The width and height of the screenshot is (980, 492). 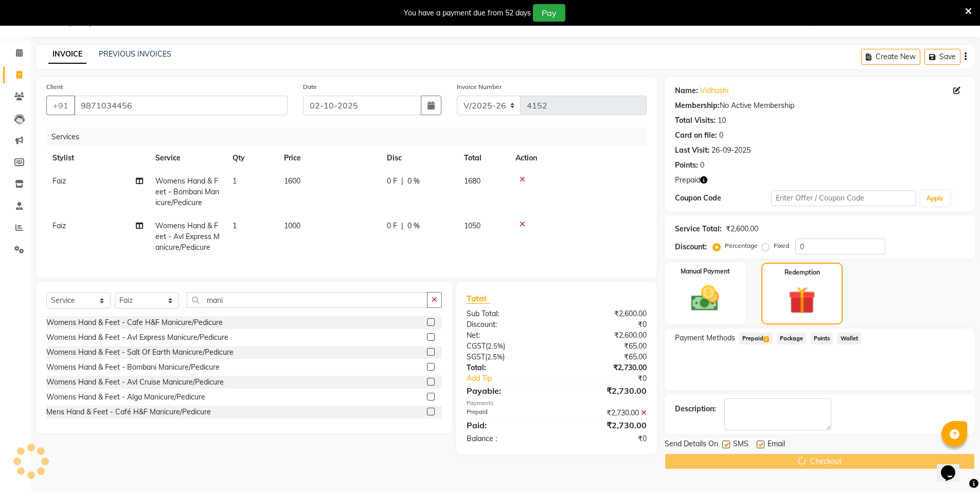 What do you see at coordinates (508, 439) in the screenshot?
I see `div: Balance :` at bounding box center [508, 439].